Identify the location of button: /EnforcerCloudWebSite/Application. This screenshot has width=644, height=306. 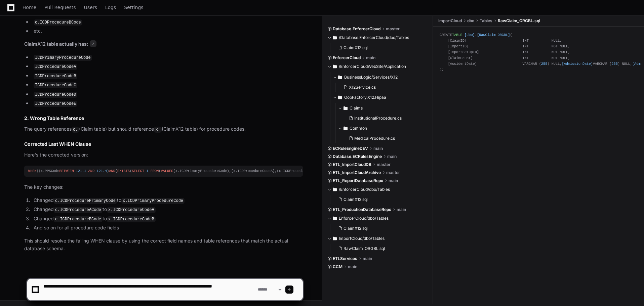
(378, 66).